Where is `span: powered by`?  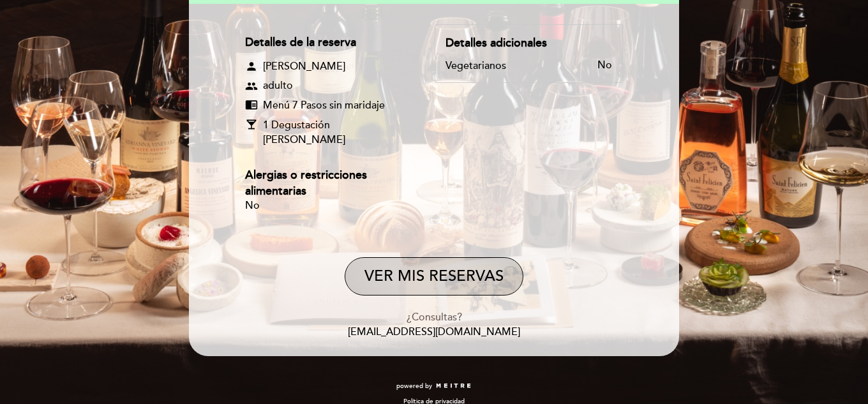
span: powered by is located at coordinates (414, 386).